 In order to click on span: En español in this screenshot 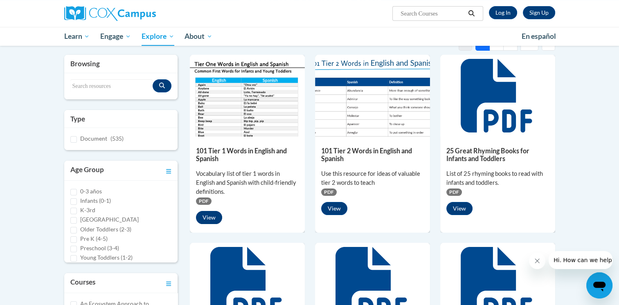, I will do `click(538, 36)`.